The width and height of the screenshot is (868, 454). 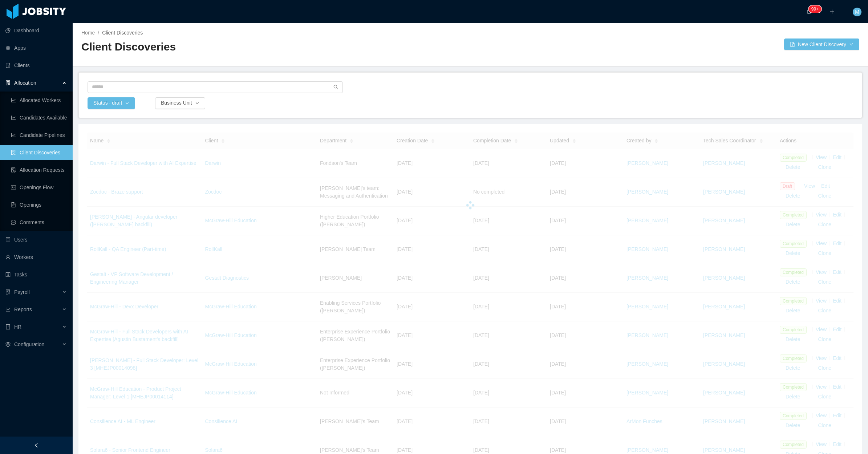 I want to click on a: icon: appstoreApps, so click(x=36, y=48).